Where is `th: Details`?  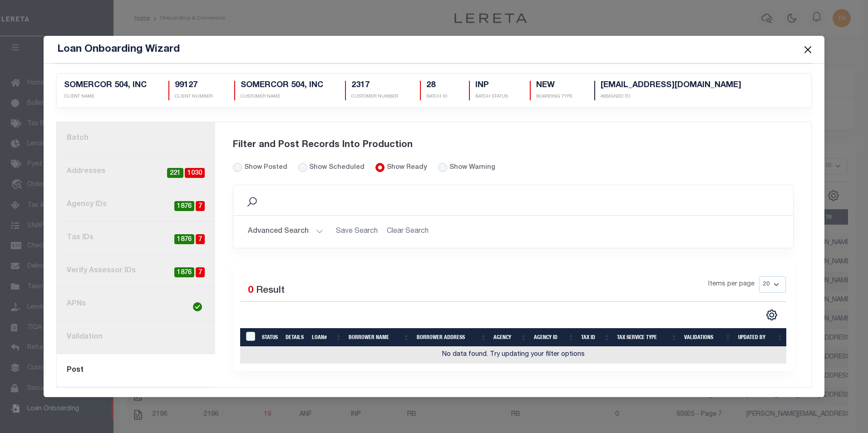
th: Details is located at coordinates (295, 337).